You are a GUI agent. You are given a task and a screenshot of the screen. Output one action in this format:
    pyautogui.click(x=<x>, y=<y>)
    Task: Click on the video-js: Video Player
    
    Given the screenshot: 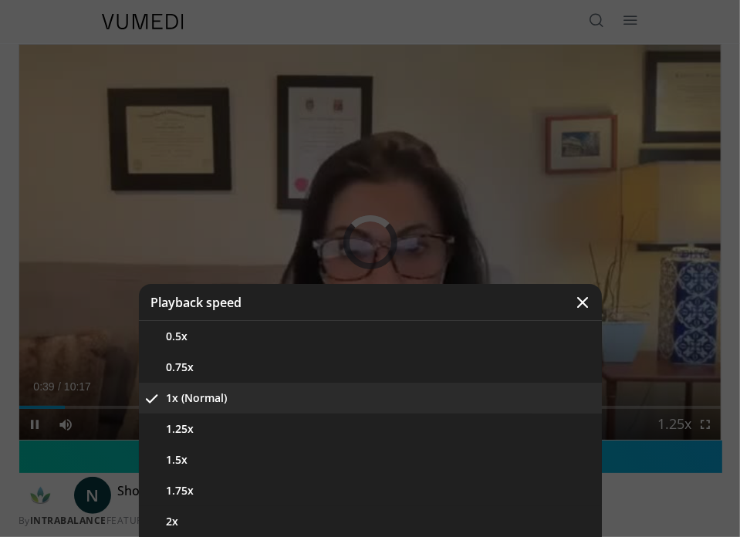 What is the action you would take?
    pyautogui.click(x=369, y=242)
    